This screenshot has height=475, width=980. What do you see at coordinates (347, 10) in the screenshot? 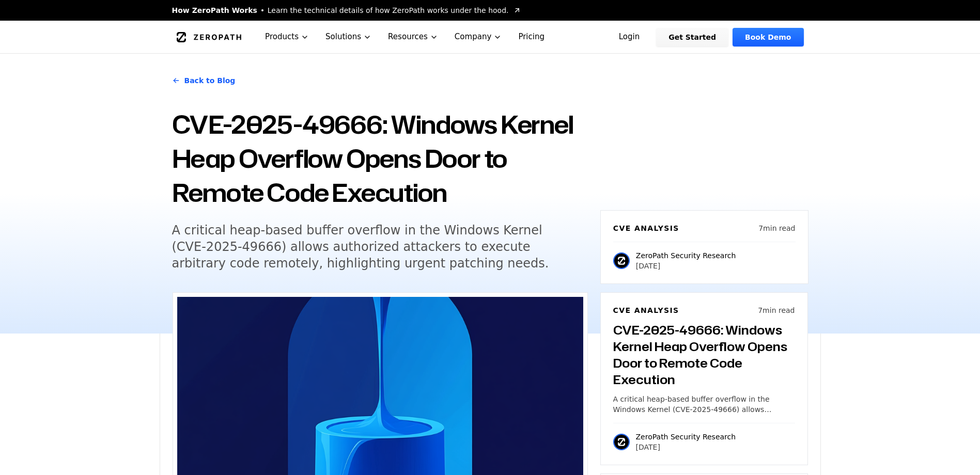
I see `a: How ZeroPath WorksLearn the technical details of how ZeroPath works under the hood.` at bounding box center [347, 10].